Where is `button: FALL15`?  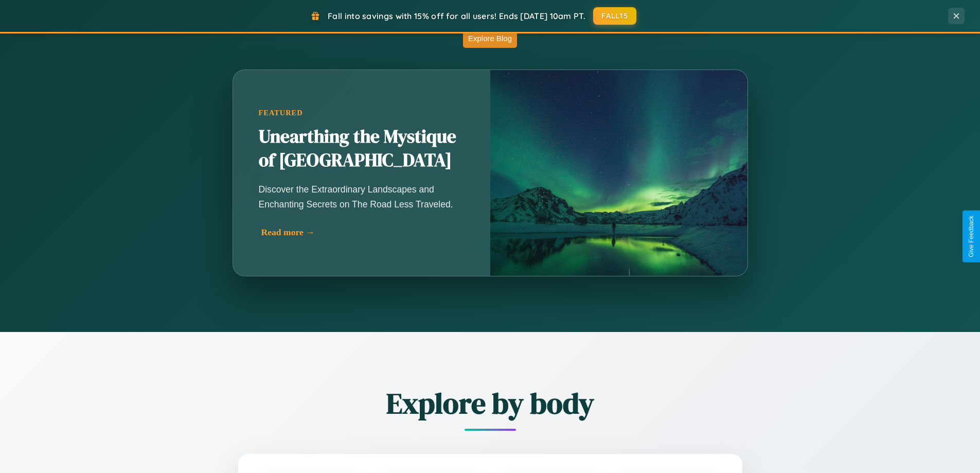 button: FALL15 is located at coordinates (615, 16).